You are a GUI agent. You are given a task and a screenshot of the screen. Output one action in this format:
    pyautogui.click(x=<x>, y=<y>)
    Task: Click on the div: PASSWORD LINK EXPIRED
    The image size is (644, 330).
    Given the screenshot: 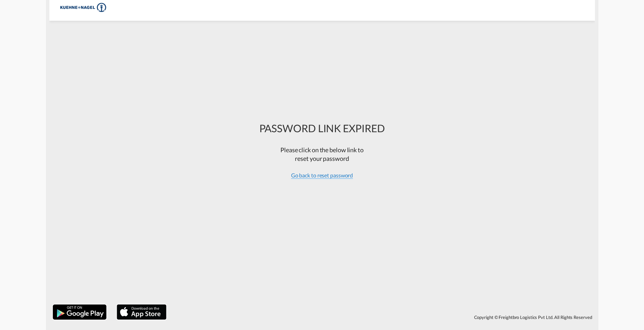 What is the action you would take?
    pyautogui.click(x=322, y=128)
    